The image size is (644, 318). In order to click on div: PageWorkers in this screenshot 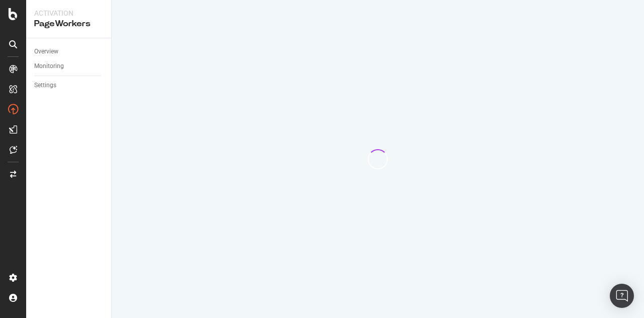, I will do `click(69, 24)`.